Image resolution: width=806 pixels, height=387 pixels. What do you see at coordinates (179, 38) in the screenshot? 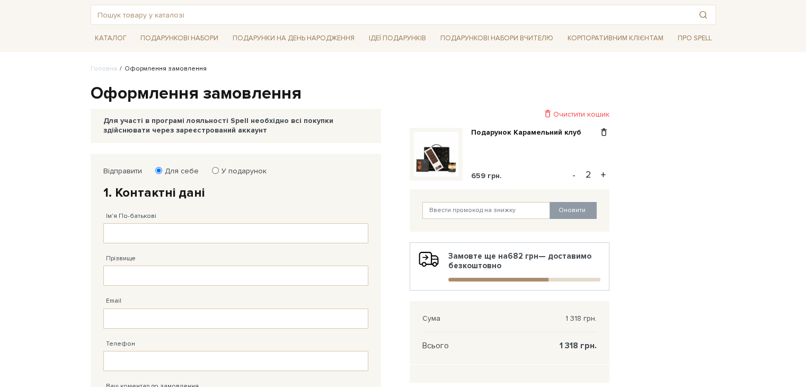
I see `a: Подарункові набори` at bounding box center [179, 38].